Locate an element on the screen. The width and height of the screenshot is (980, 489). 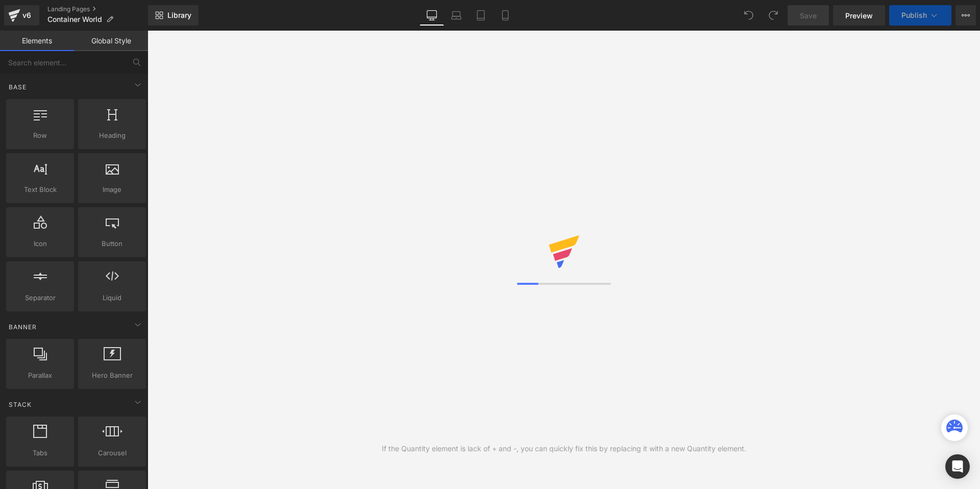
span: Stack is located at coordinates (20, 404).